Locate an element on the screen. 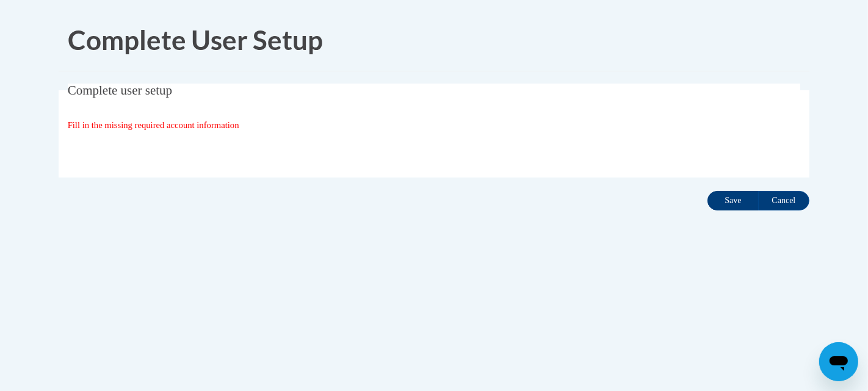  input: Save is located at coordinates (733, 201).